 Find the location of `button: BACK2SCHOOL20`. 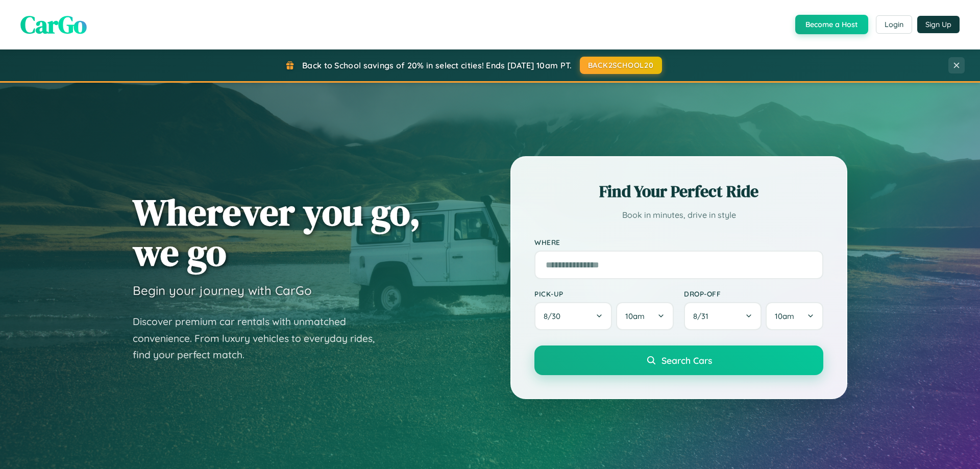

button: BACK2SCHOOL20 is located at coordinates (620, 65).